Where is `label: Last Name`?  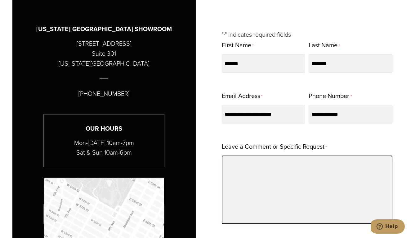
label: Last Name is located at coordinates (324, 45).